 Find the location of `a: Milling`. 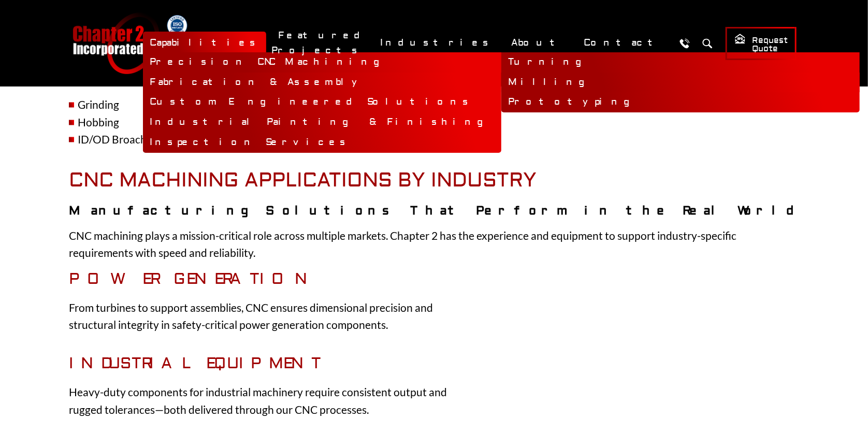

a: Milling is located at coordinates (681, 83).